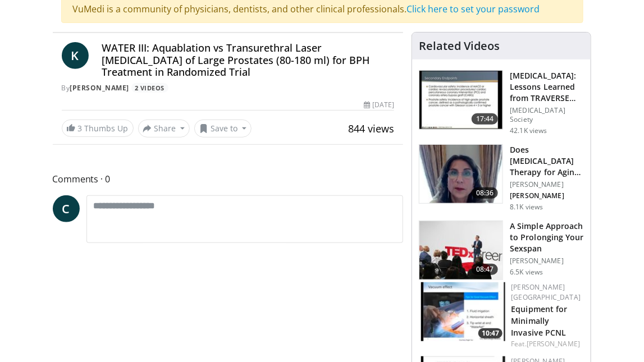  I want to click on a: C, so click(66, 209).